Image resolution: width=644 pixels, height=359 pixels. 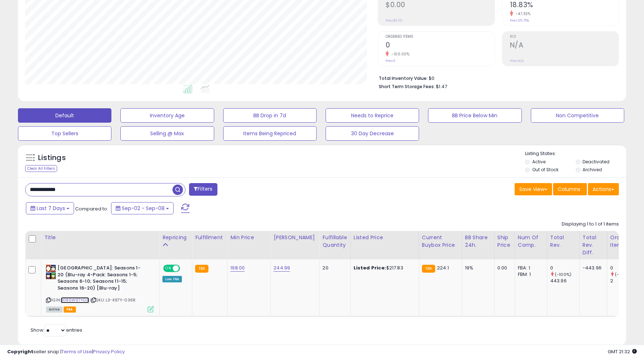 I want to click on small: Prev: 35.75%, so click(x=519, y=21).